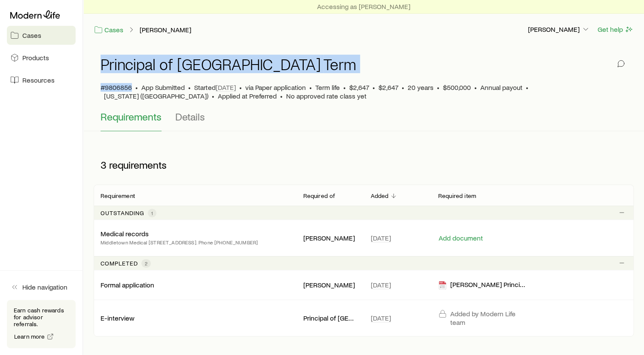 This screenshot has height=355, width=644. What do you see at coordinates (488, 318) in the screenshot?
I see `p: Added by Modern Life team` at bounding box center [488, 318].